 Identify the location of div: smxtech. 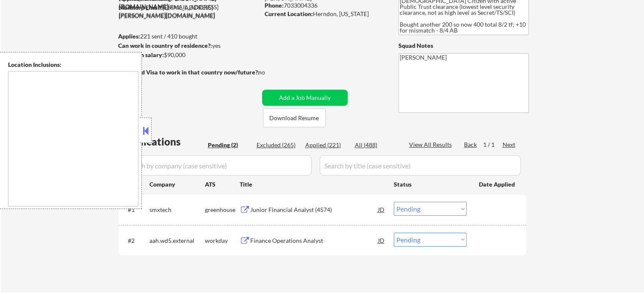
(177, 210).